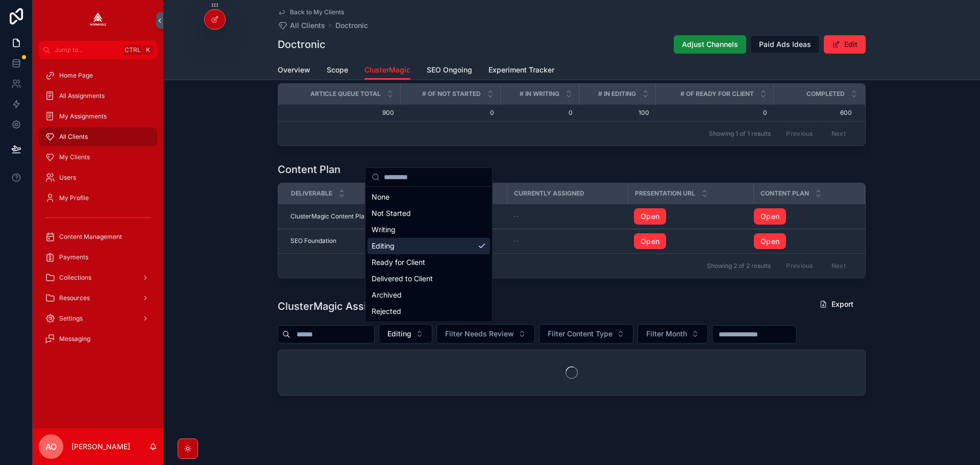 Image resolution: width=980 pixels, height=465 pixels. Describe the element at coordinates (387, 70) in the screenshot. I see `span: ClusterMagic` at that location.